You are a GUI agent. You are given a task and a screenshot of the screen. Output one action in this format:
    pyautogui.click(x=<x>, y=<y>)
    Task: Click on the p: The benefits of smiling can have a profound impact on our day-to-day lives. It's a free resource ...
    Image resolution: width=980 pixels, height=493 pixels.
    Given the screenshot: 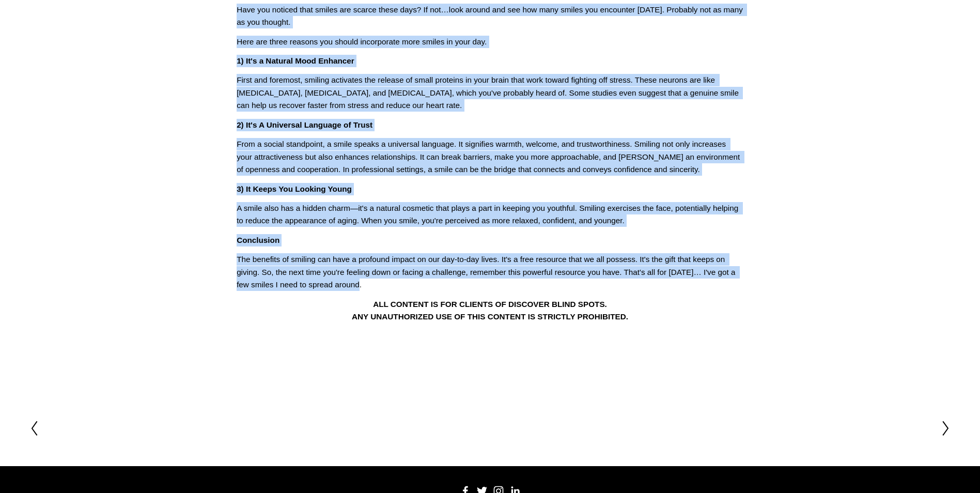 What is the action you would take?
    pyautogui.click(x=490, y=272)
    